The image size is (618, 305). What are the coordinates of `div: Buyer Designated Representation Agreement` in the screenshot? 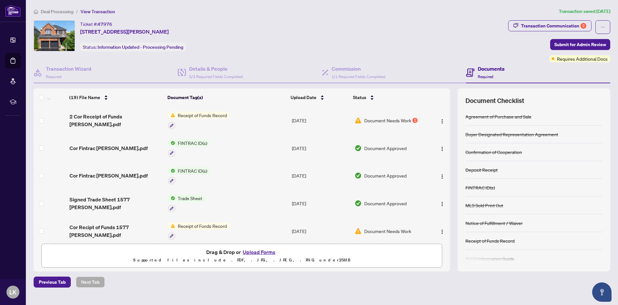 It's located at (512, 134).